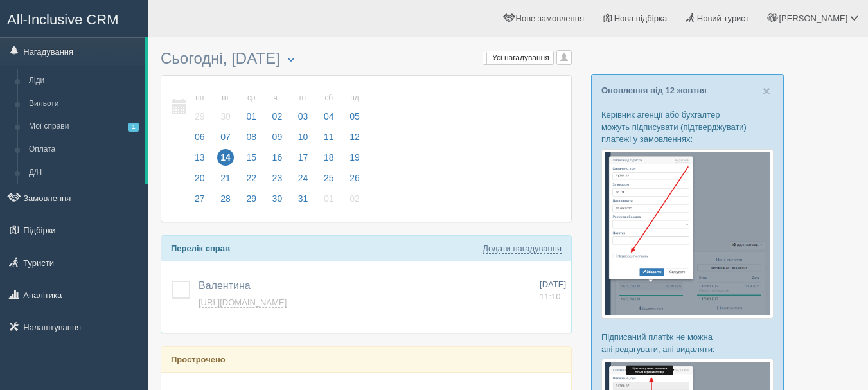 The image size is (868, 390). I want to click on b: Прострочено, so click(197, 359).